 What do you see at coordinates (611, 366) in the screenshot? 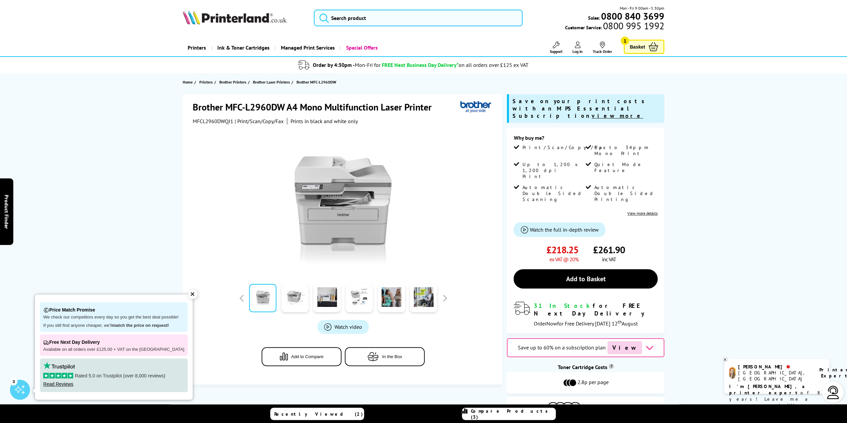
I see `sup: Cost per page` at bounding box center [611, 366].